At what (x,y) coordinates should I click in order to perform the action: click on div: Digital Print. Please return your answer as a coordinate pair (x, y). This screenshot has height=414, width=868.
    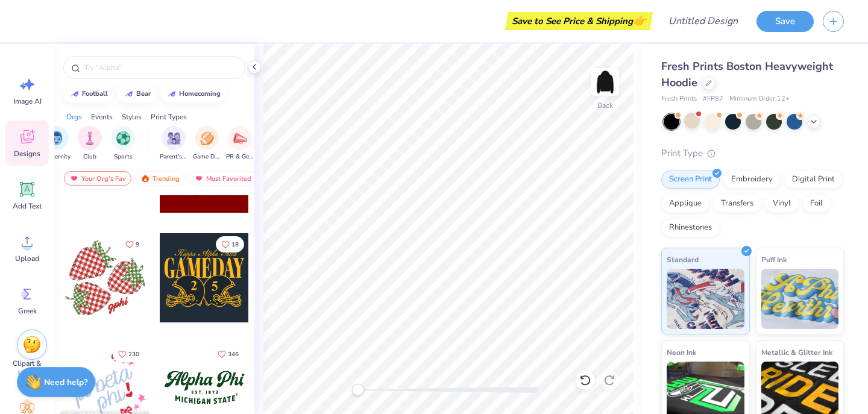
    Looking at the image, I should click on (813, 180).